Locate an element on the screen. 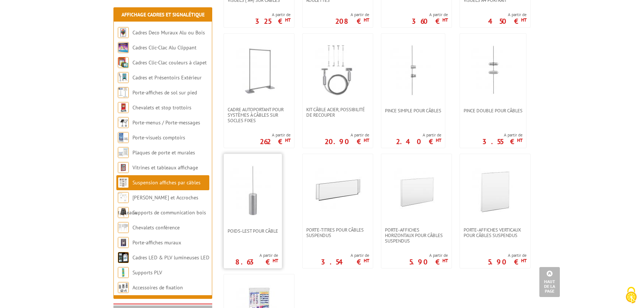 This screenshot has height=308, width=644. a: Kit Câble acier, possibilité de recouper is located at coordinates (338, 112).